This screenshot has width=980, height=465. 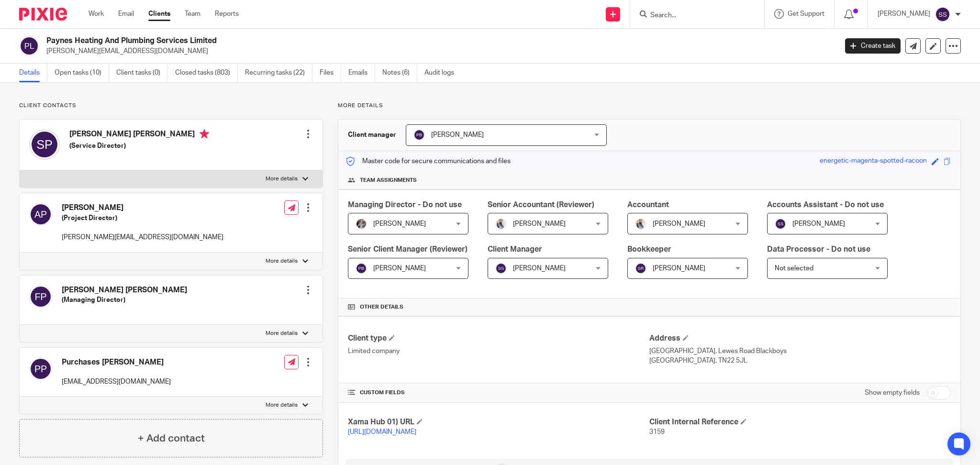 I want to click on span: Accountant, so click(x=648, y=205).